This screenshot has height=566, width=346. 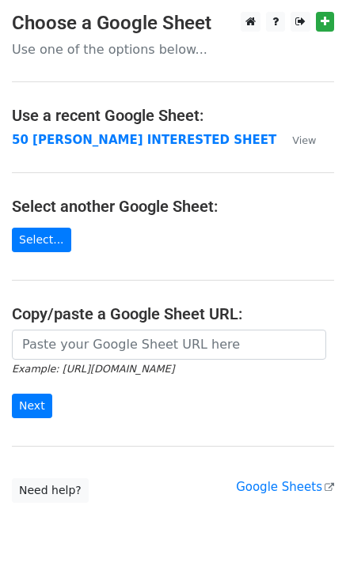 What do you see at coordinates (296, 140) in the screenshot?
I see `a: View` at bounding box center [296, 140].